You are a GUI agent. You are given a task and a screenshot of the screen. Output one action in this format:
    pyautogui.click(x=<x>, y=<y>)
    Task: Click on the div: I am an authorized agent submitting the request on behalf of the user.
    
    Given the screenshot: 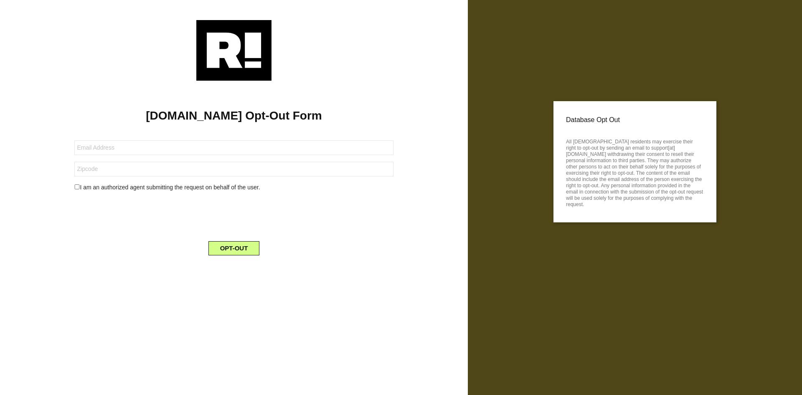 What is the action you would take?
    pyautogui.click(x=234, y=187)
    